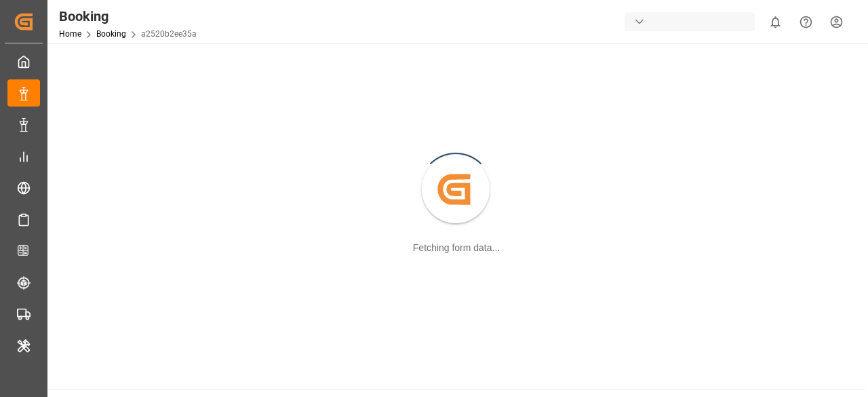 This screenshot has width=868, height=397. What do you see at coordinates (456, 248) in the screenshot?
I see `div: Fetching form data...` at bounding box center [456, 248].